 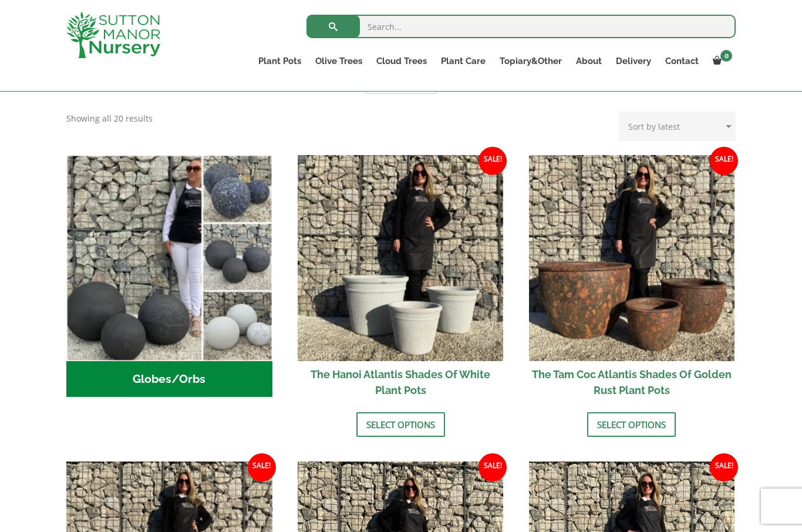 I want to click on img: Globes/Orbs, so click(x=169, y=257).